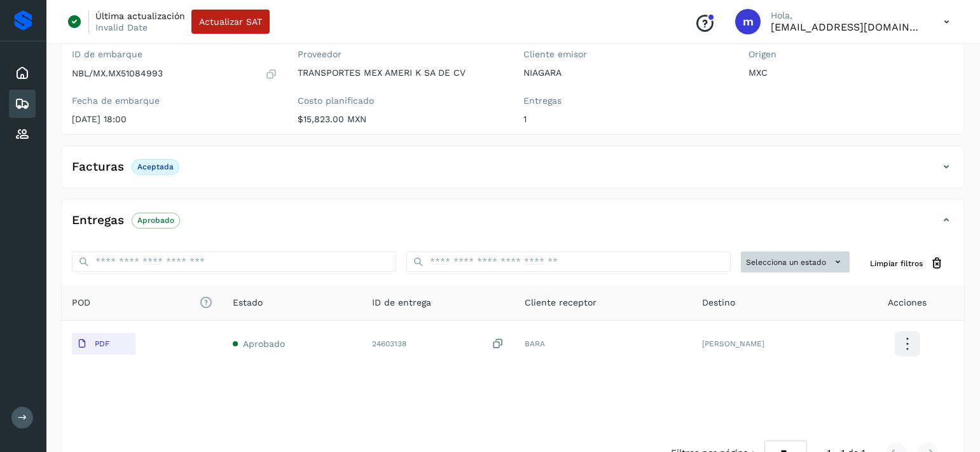 This screenshot has height=452, width=980. I want to click on label: Costo planificado, so click(400, 100).